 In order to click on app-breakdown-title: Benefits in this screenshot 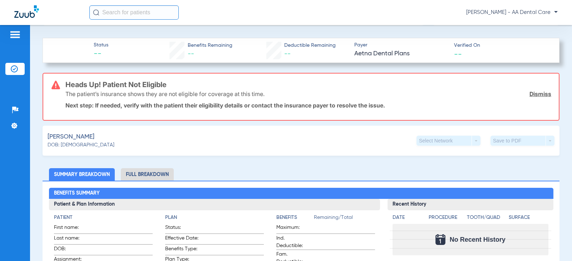, I will do `click(295, 219)`.